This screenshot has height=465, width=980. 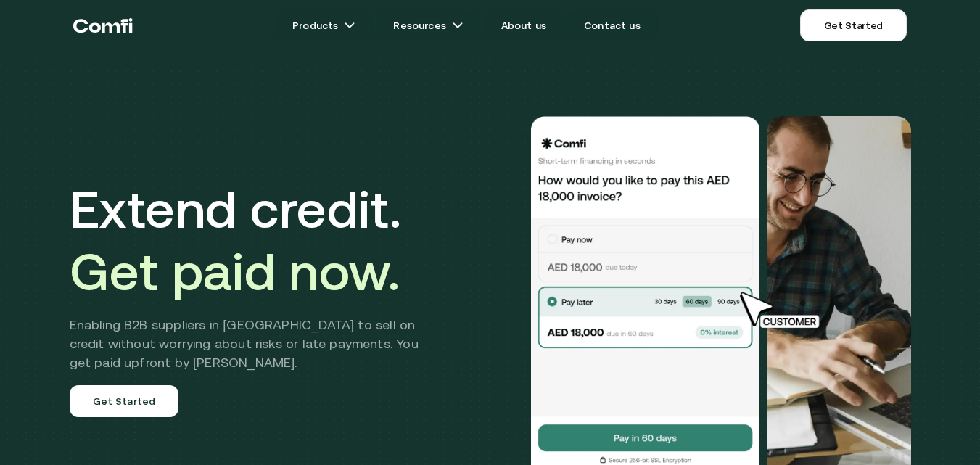 What do you see at coordinates (428, 26) in the screenshot?
I see `a: Resourcesarrow icons` at bounding box center [428, 26].